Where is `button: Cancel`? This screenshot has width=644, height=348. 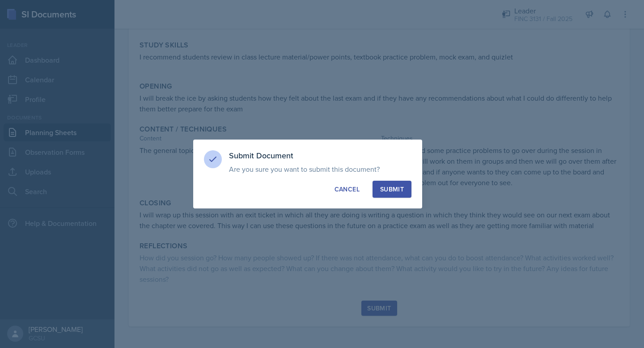 button: Cancel is located at coordinates (347, 189).